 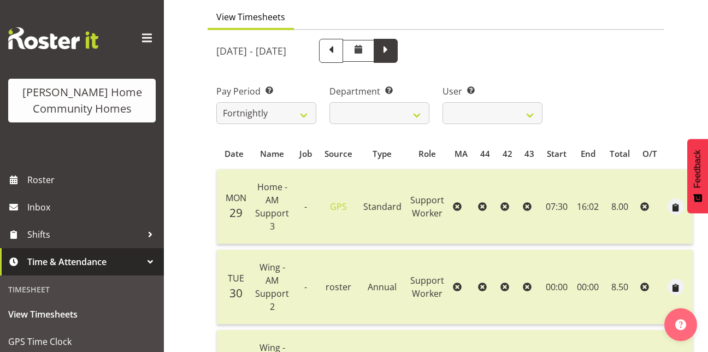 I want to click on img: help-xxl-2.png, so click(x=681, y=325).